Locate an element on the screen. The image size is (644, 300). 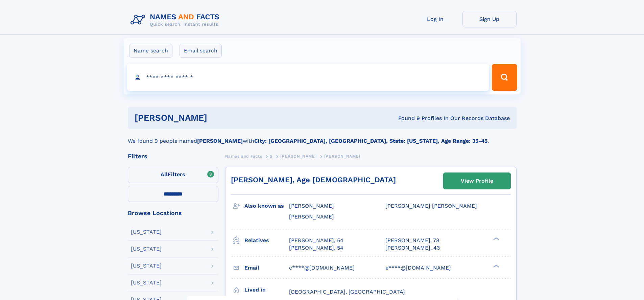
div: We found 9 people named with . is located at coordinates (322, 137).